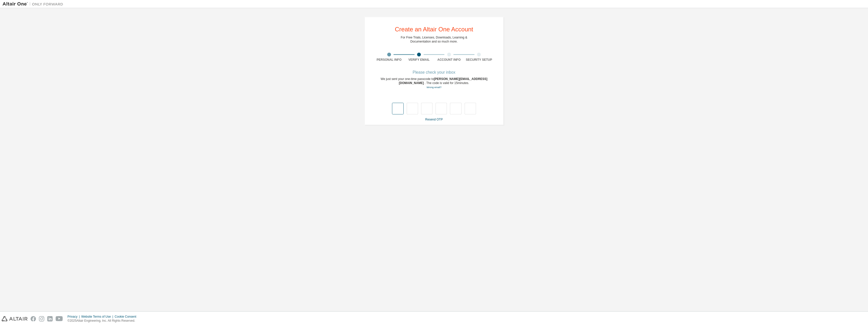 This screenshot has height=326, width=868. Describe the element at coordinates (42, 319) in the screenshot. I see `img: instagram.svg` at that location.